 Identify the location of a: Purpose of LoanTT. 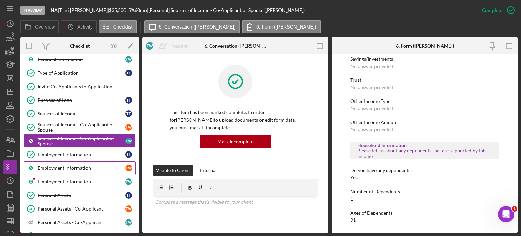
(80, 100).